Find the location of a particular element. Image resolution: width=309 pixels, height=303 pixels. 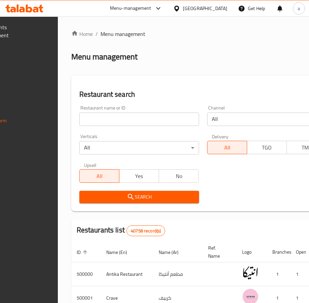

div: All is located at coordinates (139, 148).